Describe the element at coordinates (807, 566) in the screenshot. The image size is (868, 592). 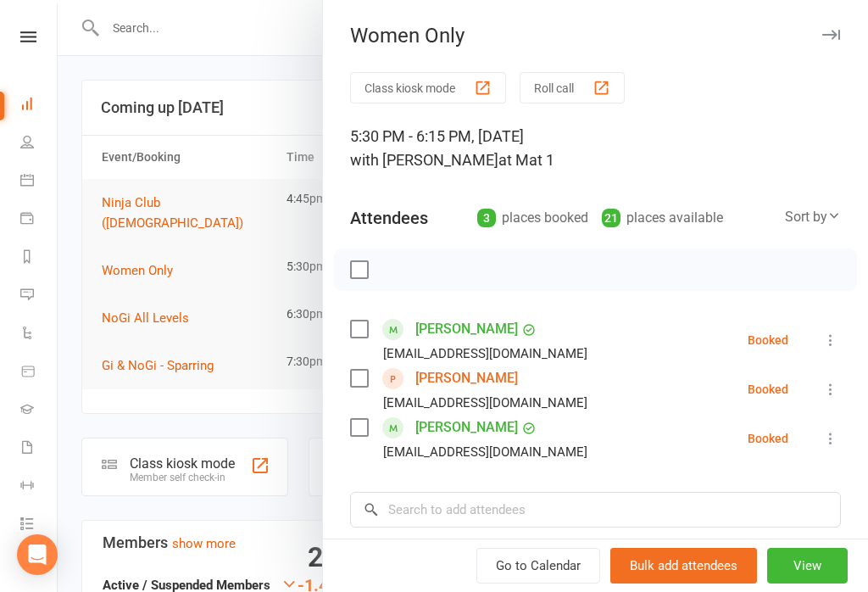
I see `button: View` at that location.